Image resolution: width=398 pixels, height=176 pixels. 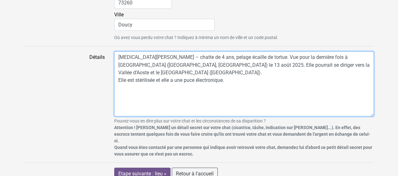 What do you see at coordinates (164, 21) in the screenshot?
I see `label: Ville` at bounding box center [164, 21].